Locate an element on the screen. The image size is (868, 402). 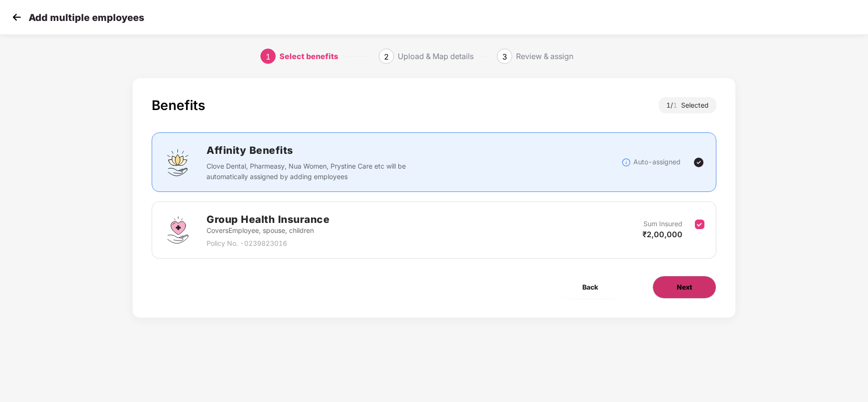
p: Policy No. - 0239823016 is located at coordinates (268, 243).